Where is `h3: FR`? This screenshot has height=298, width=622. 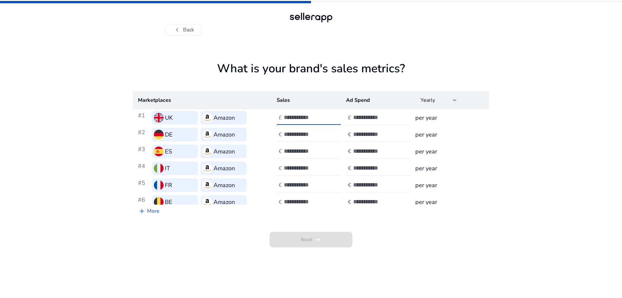 h3: FR is located at coordinates (168, 185).